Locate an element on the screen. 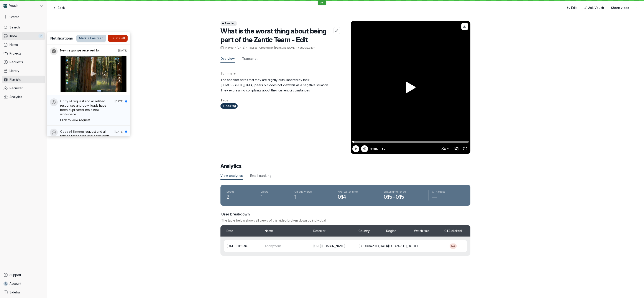 This screenshot has width=644, height=298. span: Account is located at coordinates (16, 284).